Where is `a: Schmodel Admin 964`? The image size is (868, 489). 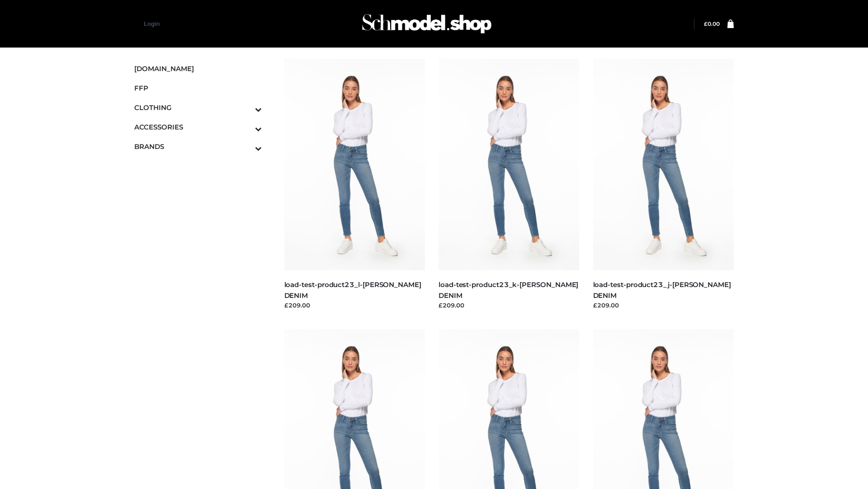
a: Schmodel Admin 964 is located at coordinates (427, 24).